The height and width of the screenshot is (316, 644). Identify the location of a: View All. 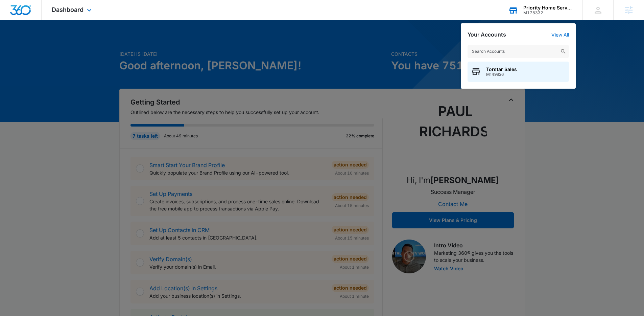
(560, 34).